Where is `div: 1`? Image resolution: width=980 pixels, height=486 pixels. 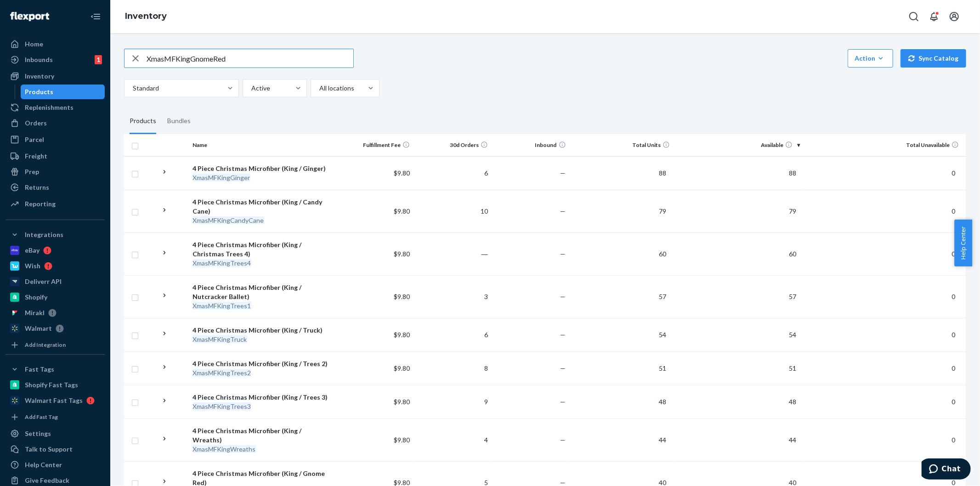 div: 1 is located at coordinates (99, 59).